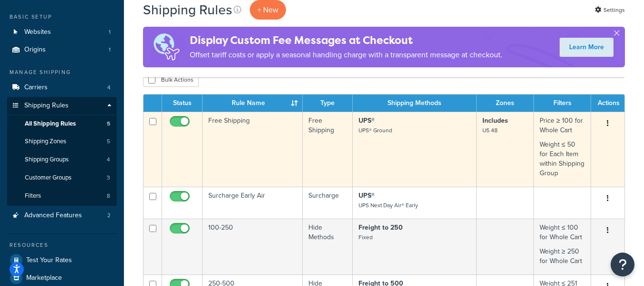 The width and height of the screenshot is (644, 286). I want to click on th: Zones, so click(505, 103).